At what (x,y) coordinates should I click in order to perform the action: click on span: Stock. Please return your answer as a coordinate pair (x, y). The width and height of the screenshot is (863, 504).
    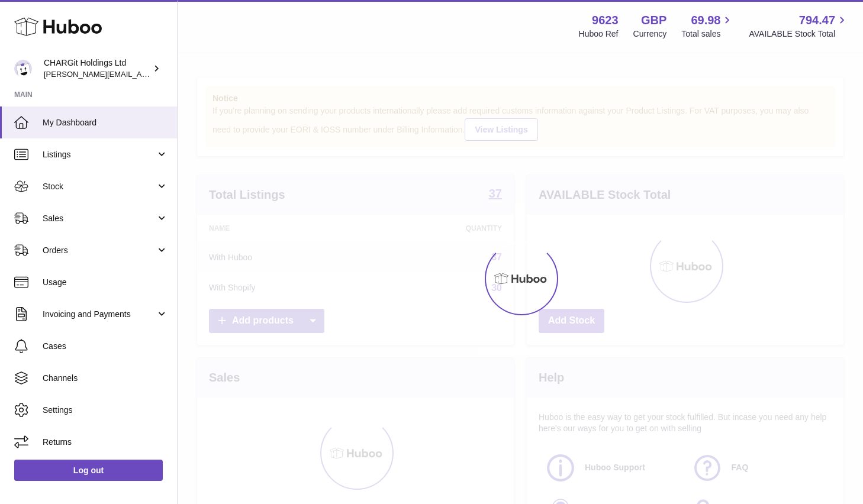
    Looking at the image, I should click on (98, 187).